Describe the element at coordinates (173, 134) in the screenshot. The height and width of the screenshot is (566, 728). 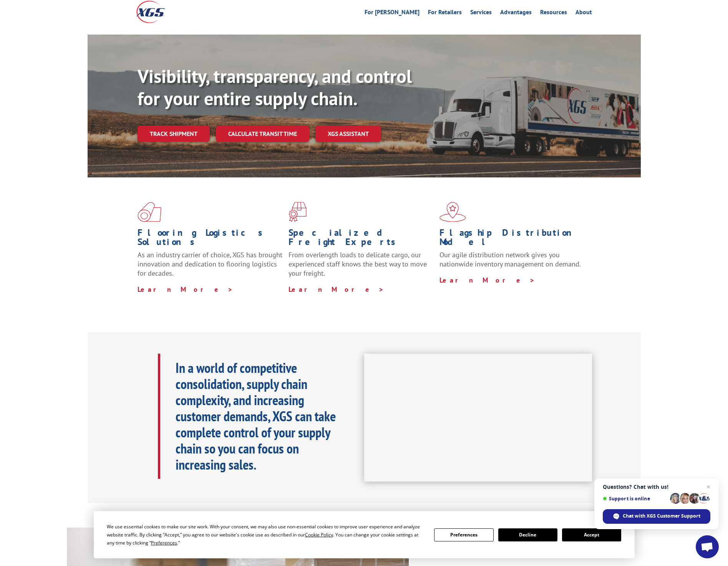
I see `a: Track shipment` at that location.